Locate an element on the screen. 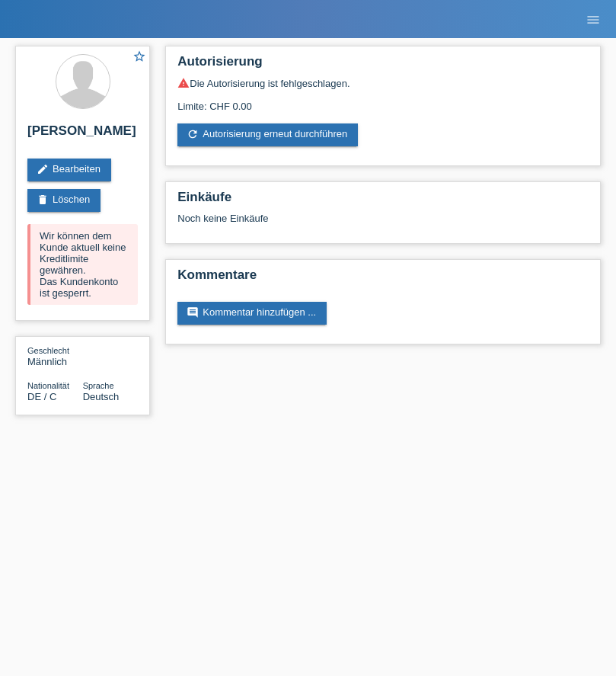  i: delete is located at coordinates (42, 200).